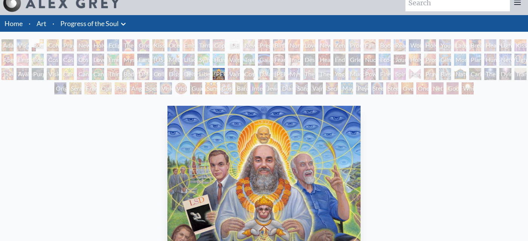 This screenshot has width=528, height=241. What do you see at coordinates (204, 60) in the screenshot?
I see `div: Symbiosis: Gall Wasp & Oak Tree` at bounding box center [204, 60].